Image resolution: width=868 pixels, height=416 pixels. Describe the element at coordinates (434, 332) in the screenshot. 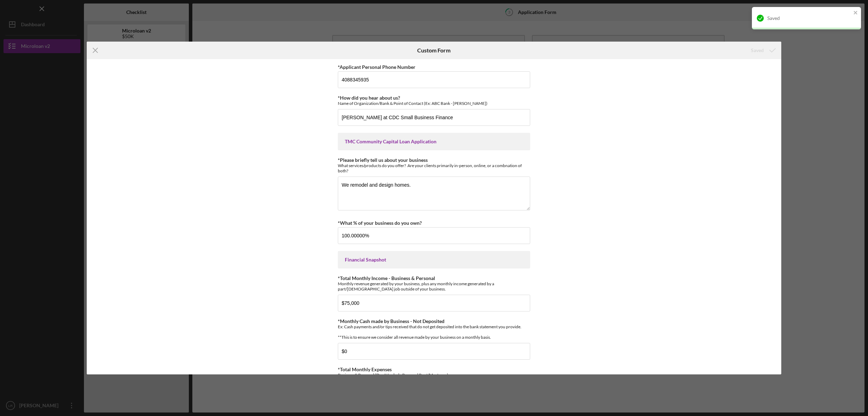

I see `div: Ex: Cash payments and/or tips received that do not get deposited into the bank statement you prov...` at that location.